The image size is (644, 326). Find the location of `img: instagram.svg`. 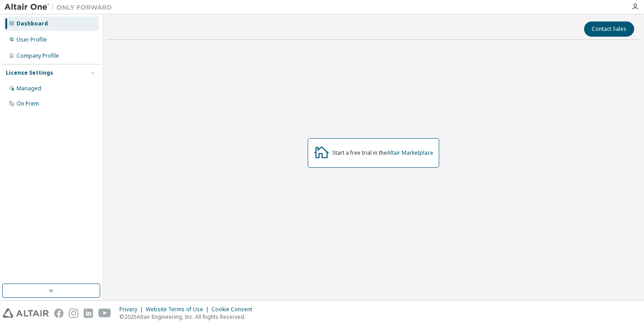

img: instagram.svg is located at coordinates (73, 313).